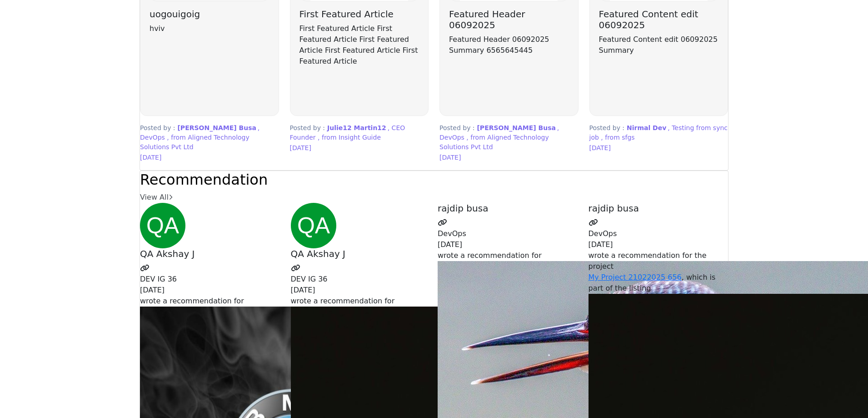  Describe the element at coordinates (370, 128) in the screenshot. I see `span: Martin12` at that location.